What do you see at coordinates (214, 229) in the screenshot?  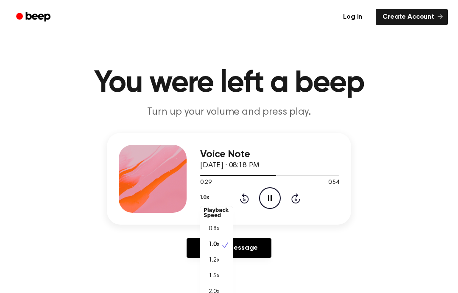 I see `span: 0.8x` at bounding box center [214, 229].